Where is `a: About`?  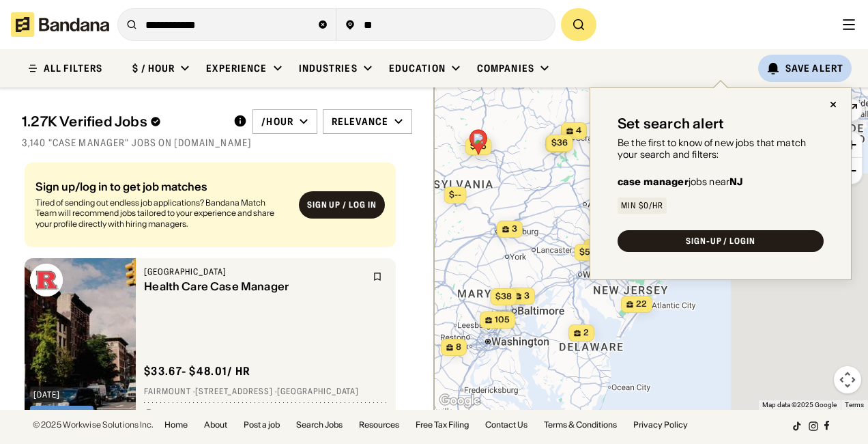 a: About is located at coordinates (215, 424).